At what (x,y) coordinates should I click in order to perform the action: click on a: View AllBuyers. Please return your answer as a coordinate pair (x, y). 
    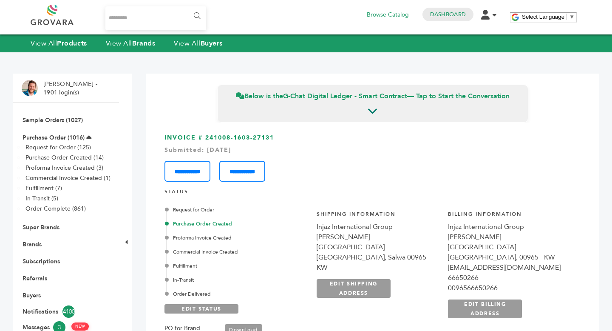
    Looking at the image, I should click on (198, 43).